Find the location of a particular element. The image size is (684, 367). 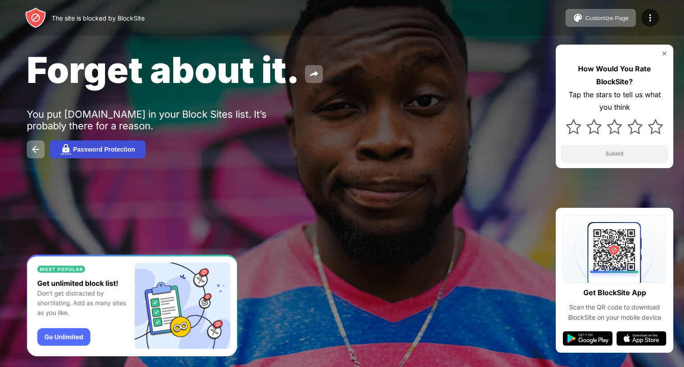

img: rate-us-close.svg is located at coordinates (665, 53).